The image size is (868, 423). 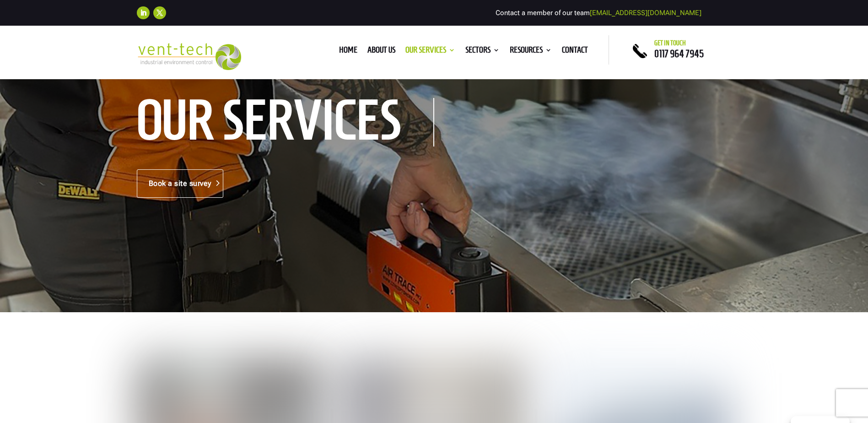 I want to click on span: 0117 964 7945, so click(x=679, y=53).